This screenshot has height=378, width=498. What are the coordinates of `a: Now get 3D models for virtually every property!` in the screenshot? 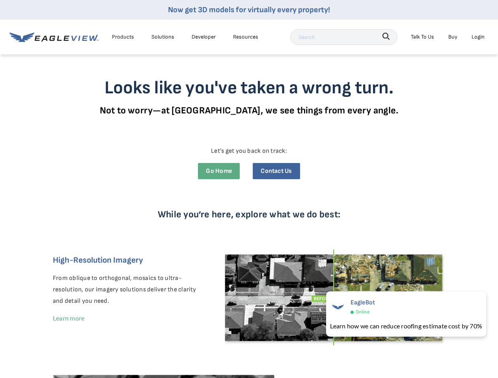 It's located at (249, 10).